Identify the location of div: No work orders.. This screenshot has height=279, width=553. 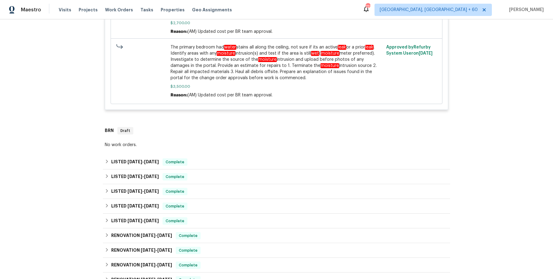
(276, 145).